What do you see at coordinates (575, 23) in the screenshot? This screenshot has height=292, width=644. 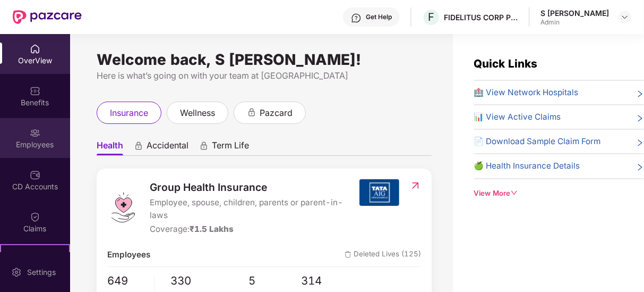 I see `div: Admin` at bounding box center [575, 23].